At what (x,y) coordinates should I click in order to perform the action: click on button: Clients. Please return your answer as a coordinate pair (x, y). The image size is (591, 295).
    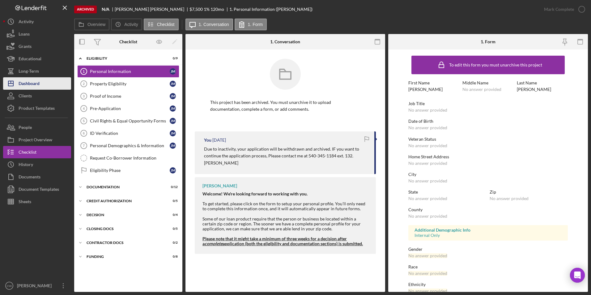
    Looking at the image, I should click on (37, 96).